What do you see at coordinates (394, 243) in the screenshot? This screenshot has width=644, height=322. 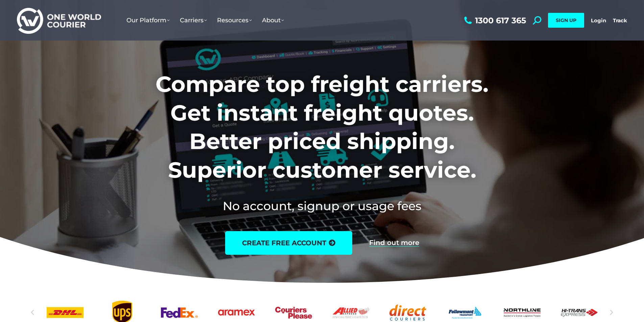 I see `a: Find out more` at bounding box center [394, 243].